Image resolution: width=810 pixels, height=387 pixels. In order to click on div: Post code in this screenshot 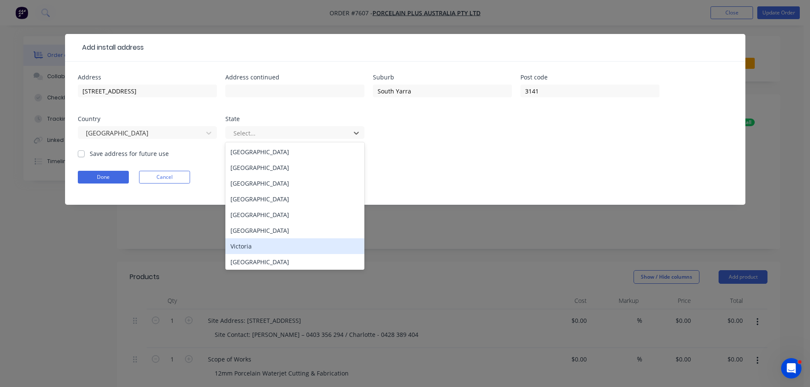, I will do `click(589, 77)`.